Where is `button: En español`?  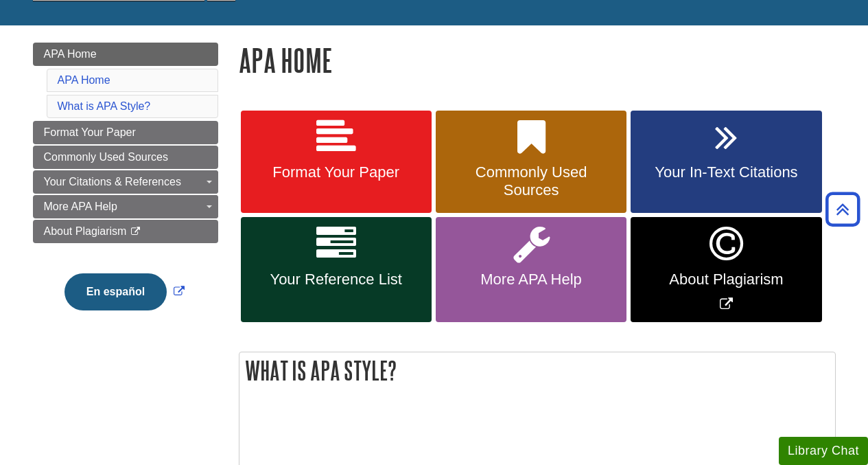
button: En español is located at coordinates (115, 291).